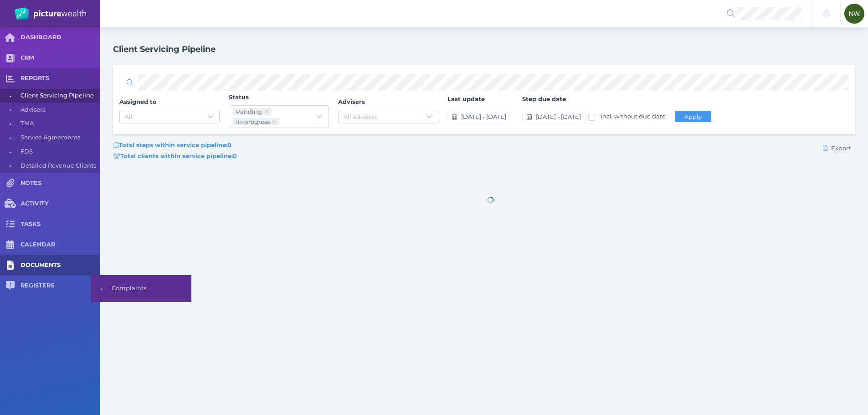 This screenshot has width=868, height=415. Describe the element at coordinates (485, 101) in the screenshot. I see `label: Last update` at that location.